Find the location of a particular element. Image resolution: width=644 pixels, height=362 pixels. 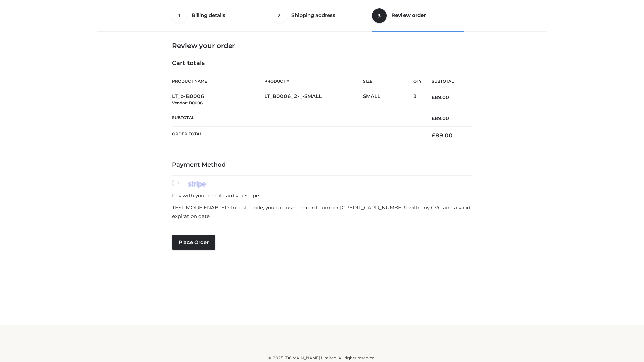

h3: Review your order is located at coordinates (322, 46).